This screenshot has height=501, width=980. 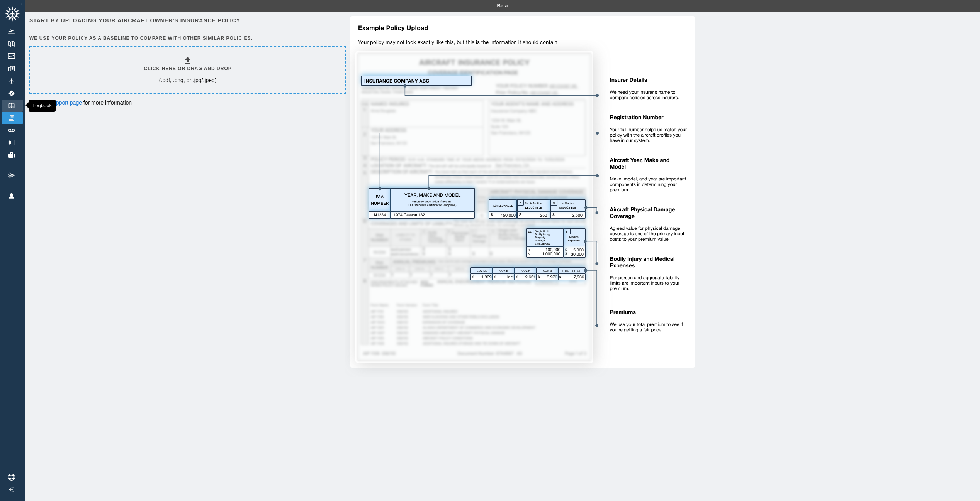 I want to click on h6: Click here or drag and drop, so click(x=188, y=69).